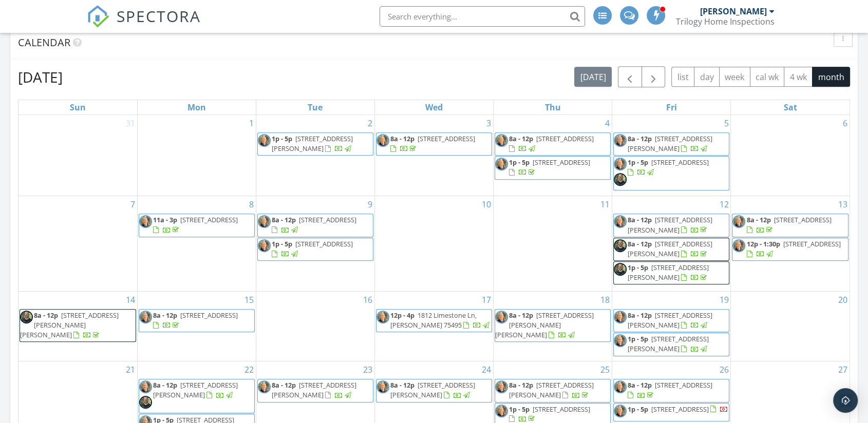 The height and width of the screenshot is (423, 868). Describe the element at coordinates (724, 300) in the screenshot. I see `a: Go to September 19, 2025` at that location.